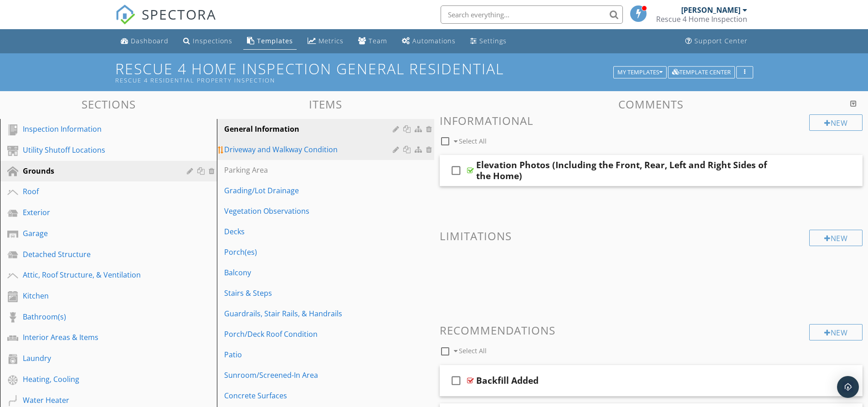  What do you see at coordinates (640, 73) in the screenshot?
I see `div: My Templates` at bounding box center [640, 73].